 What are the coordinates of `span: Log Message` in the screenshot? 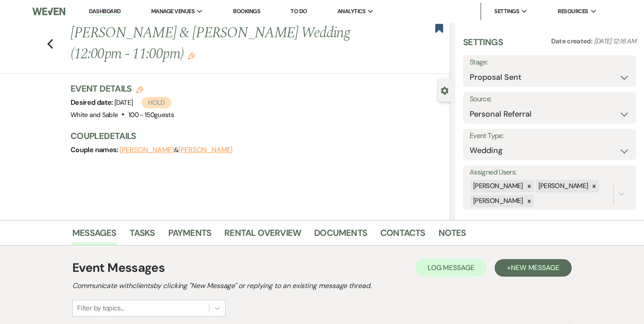 It's located at (451, 268).